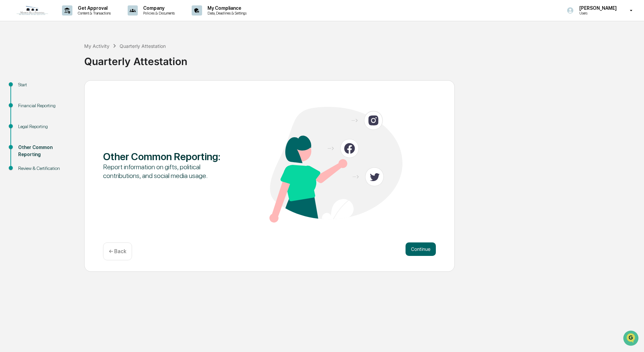  I want to click on p: Data, Deadlines & Settings, so click(226, 13).